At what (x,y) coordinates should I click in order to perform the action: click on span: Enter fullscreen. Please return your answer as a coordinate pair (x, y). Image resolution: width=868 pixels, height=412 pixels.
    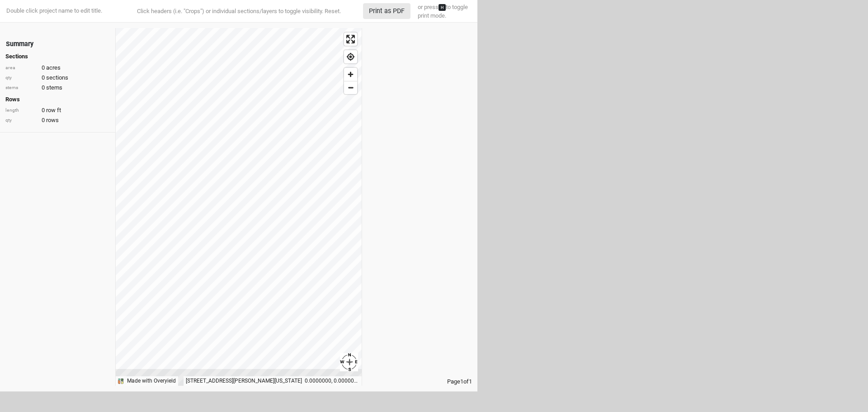
    Looking at the image, I should click on (350, 39).